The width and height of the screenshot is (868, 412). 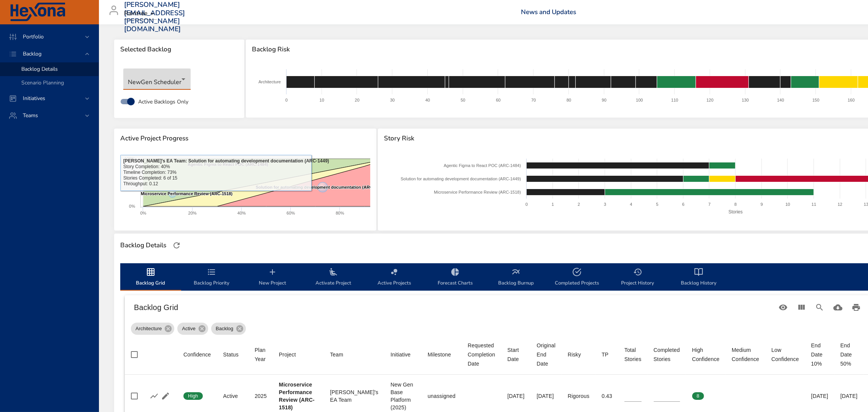 I want to click on button: View Columns, so click(x=801, y=307).